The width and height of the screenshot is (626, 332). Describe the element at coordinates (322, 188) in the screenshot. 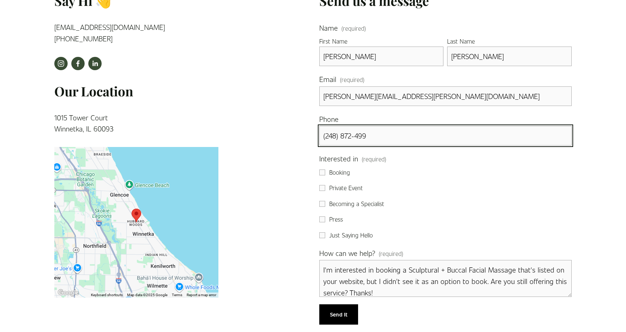

I see `input: Private Event` at that location.